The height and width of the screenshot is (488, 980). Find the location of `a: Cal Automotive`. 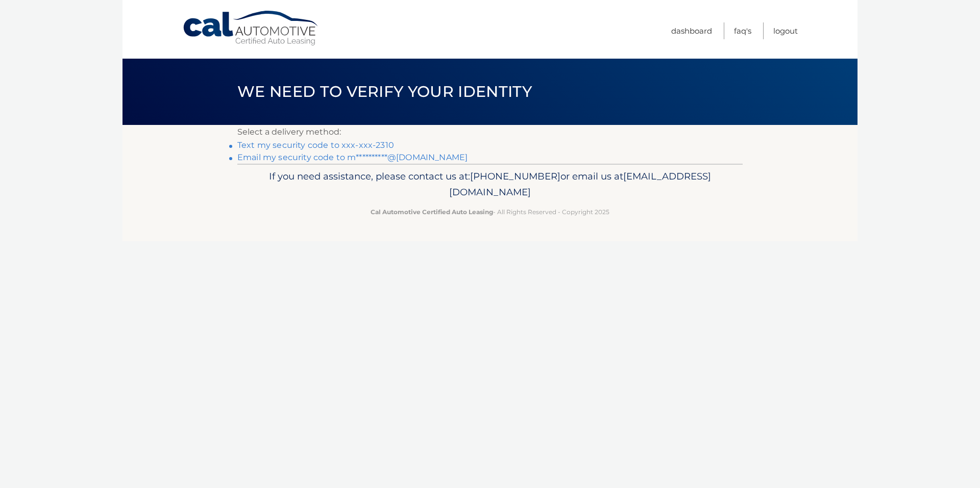

a: Cal Automotive is located at coordinates (251, 28).